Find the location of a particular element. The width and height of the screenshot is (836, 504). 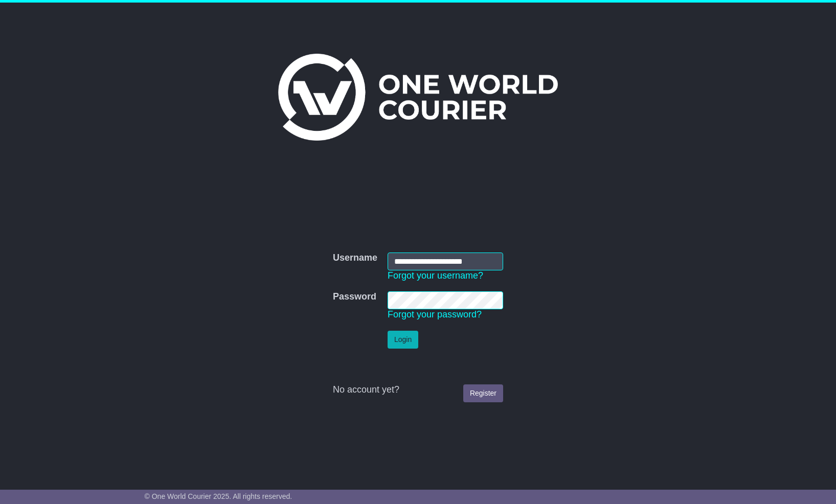

label: Password is located at coordinates (354, 297).